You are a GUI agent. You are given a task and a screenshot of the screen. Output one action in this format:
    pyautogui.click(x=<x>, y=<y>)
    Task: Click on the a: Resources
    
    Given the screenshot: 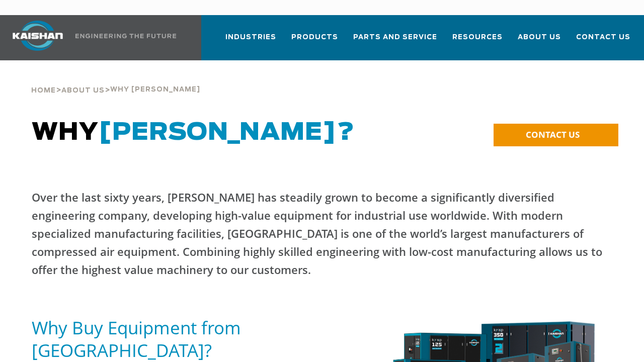 What is the action you would take?
    pyautogui.click(x=477, y=41)
    